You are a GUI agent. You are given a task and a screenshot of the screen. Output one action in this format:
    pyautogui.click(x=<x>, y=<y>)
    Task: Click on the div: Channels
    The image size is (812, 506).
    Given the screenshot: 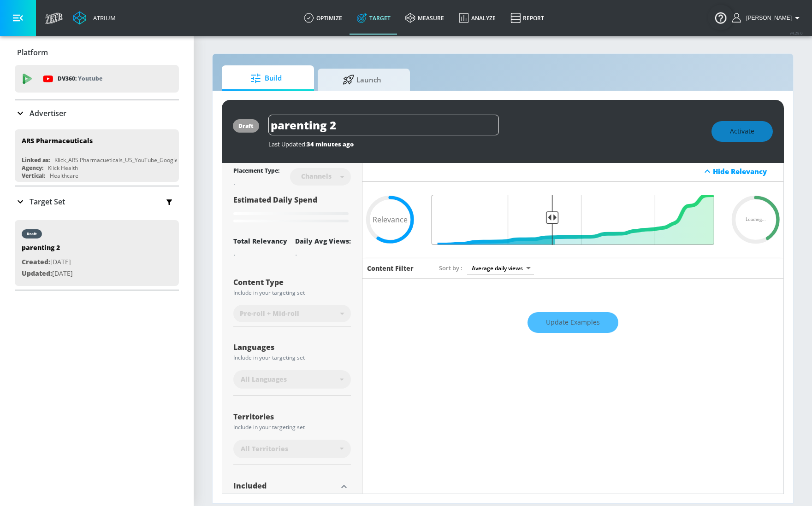 What is the action you would take?
    pyautogui.click(x=316, y=176)
    